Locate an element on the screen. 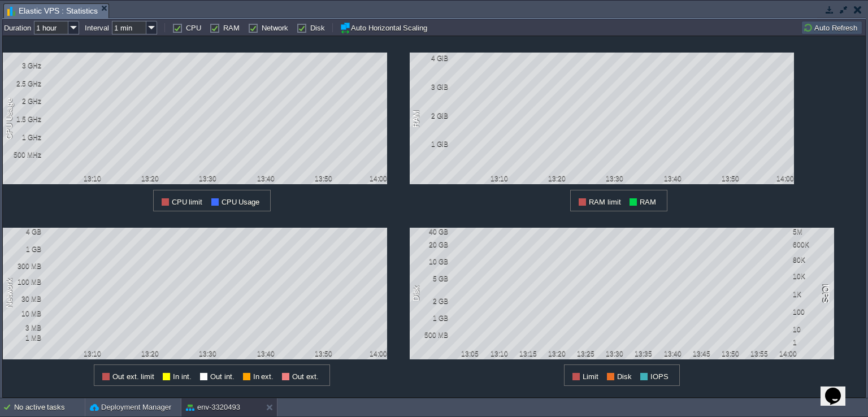 This screenshot has width=868, height=417. span: Limit is located at coordinates (591, 376).